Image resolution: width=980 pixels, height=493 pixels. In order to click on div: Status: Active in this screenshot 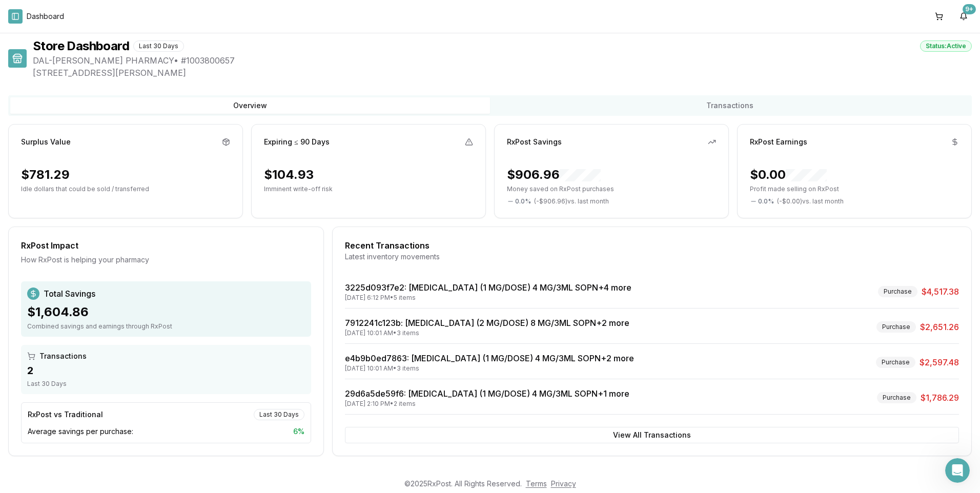, I will do `click(946, 46)`.